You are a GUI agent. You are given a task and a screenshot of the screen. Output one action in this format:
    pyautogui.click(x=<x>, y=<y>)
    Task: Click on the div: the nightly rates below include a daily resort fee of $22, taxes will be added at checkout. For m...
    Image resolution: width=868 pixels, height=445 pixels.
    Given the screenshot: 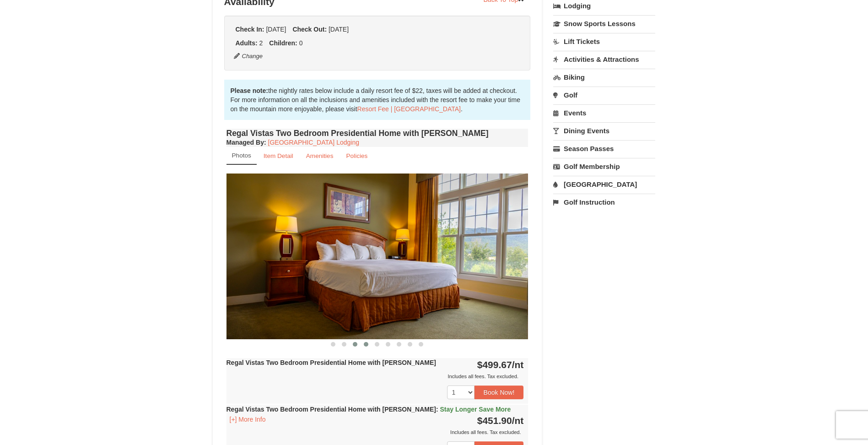 What is the action you would take?
    pyautogui.click(x=378, y=99)
    